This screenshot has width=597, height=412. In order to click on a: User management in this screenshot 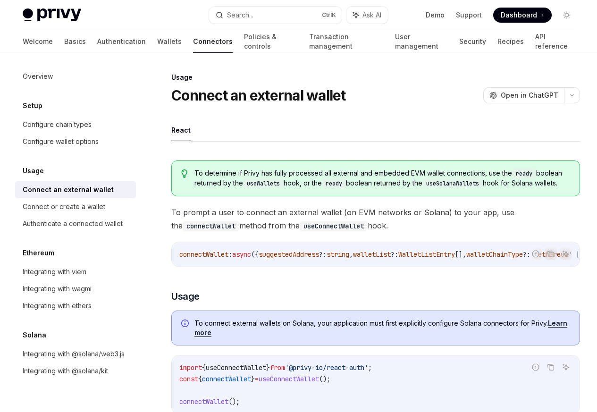, I will do `click(422, 42)`.